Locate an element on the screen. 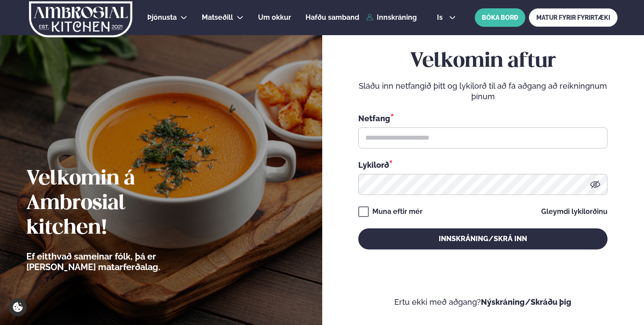 The image size is (644, 325). button: BÓKA BORÐ is located at coordinates (500, 17).